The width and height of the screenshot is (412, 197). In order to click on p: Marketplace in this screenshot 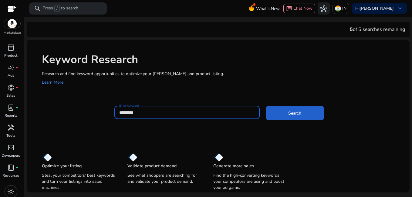, I will do `click(12, 33)`.